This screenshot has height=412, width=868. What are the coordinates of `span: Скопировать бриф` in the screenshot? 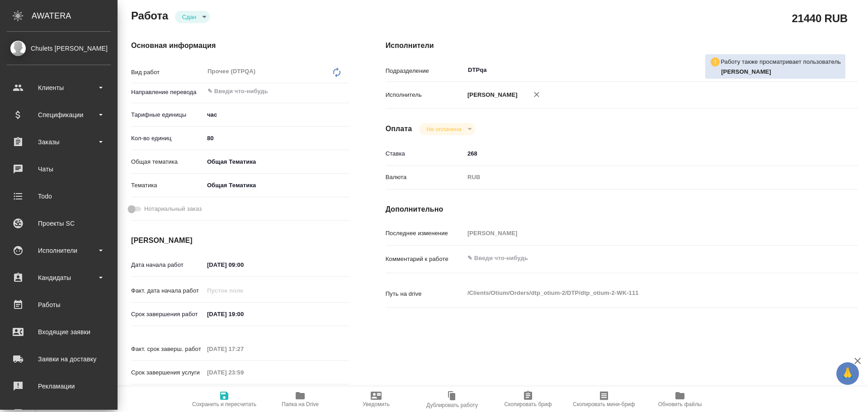 It's located at (528, 405).